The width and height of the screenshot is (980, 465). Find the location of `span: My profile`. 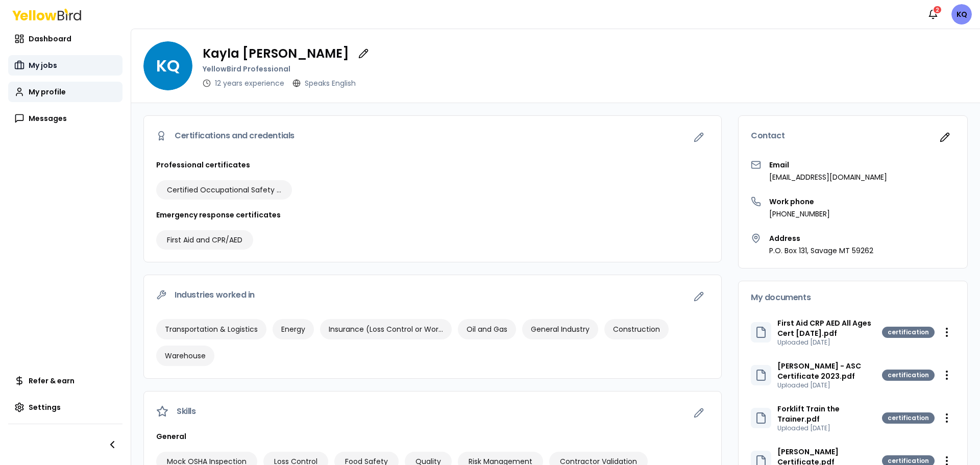

span: My profile is located at coordinates (47, 92).